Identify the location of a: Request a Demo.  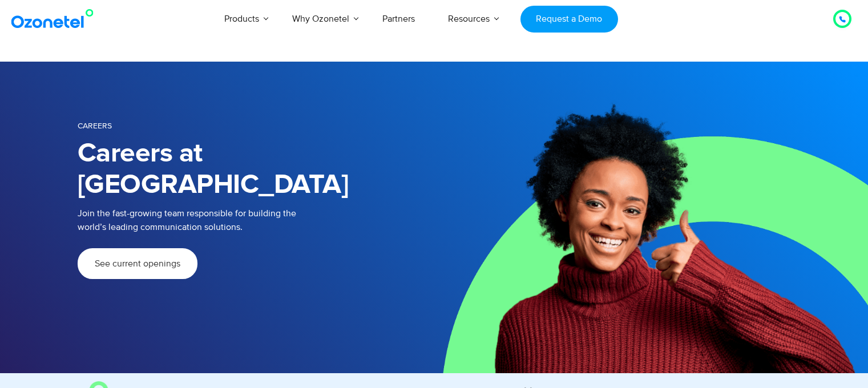
(569, 19).